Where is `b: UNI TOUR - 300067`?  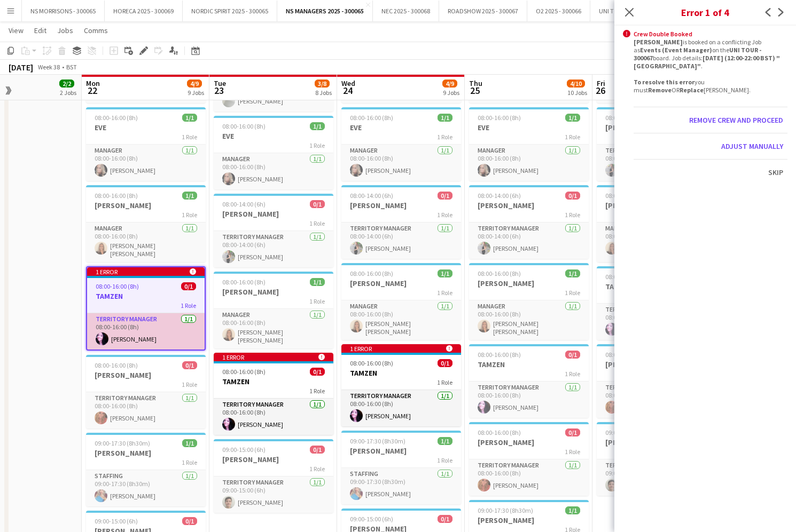 b: UNI TOUR - 300067 is located at coordinates (697, 54).